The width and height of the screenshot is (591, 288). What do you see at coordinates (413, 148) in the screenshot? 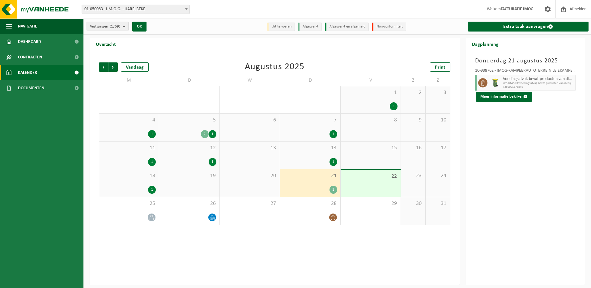
I see `span: 16` at bounding box center [413, 148].